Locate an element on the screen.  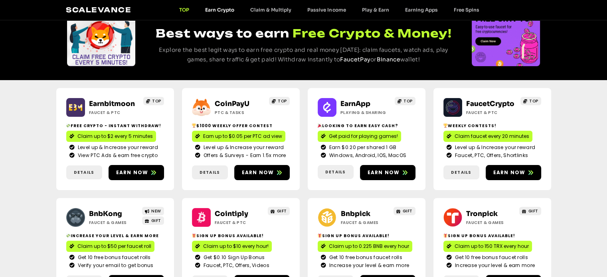
span: Get paid for playing games! is located at coordinates (363, 137).